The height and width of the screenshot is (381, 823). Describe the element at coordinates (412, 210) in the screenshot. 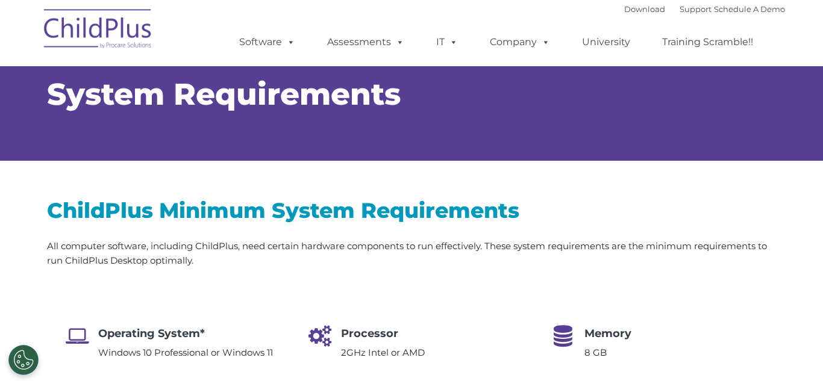

I see `h2: ChildPlus Minimum System Requirements` at that location.